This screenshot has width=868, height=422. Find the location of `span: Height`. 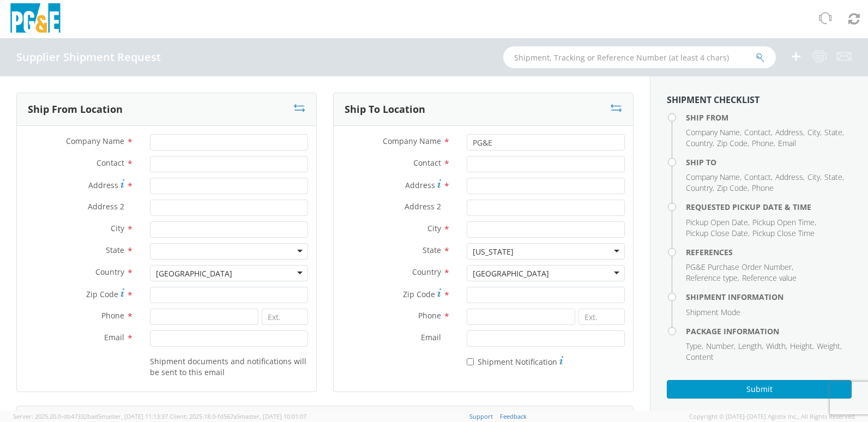

span: Height is located at coordinates (801, 346).